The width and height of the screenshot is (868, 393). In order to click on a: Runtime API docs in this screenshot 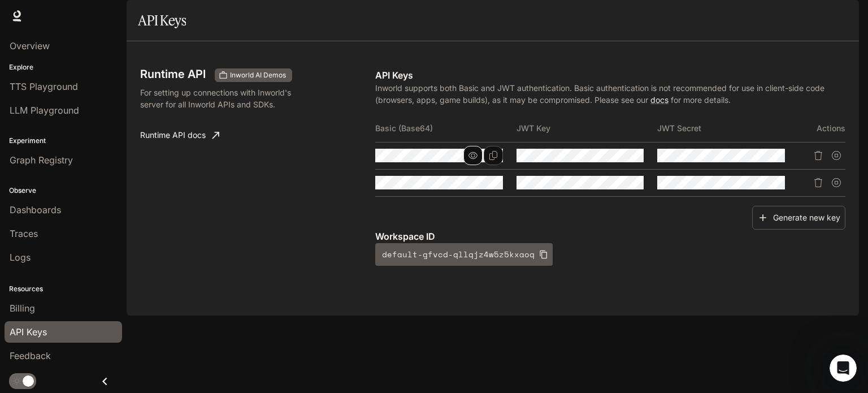, I will do `click(180, 135)`.